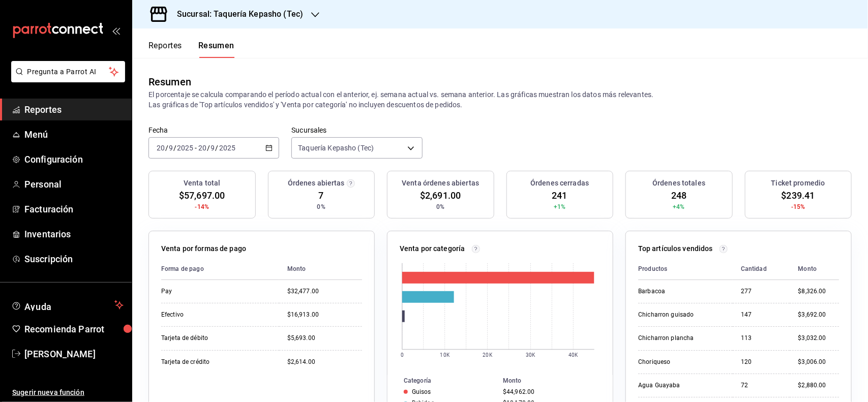  I want to click on div: $5,693.00, so click(324, 338).